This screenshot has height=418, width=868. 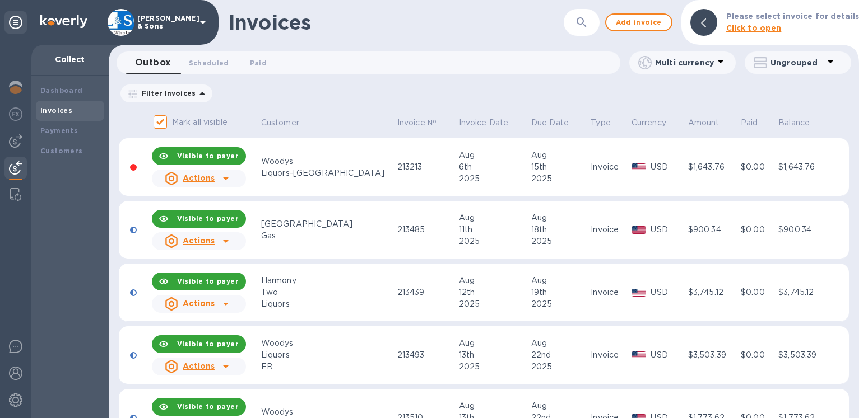 I want to click on span: Invoice Date, so click(x=491, y=123).